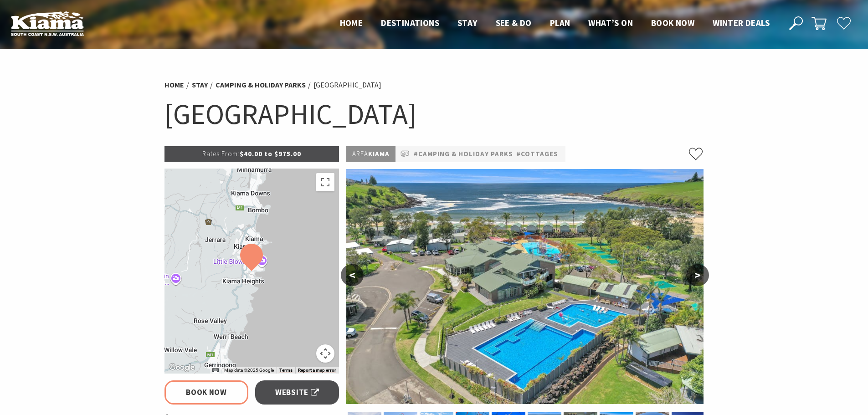  I want to click on span: Plan, so click(560, 23).